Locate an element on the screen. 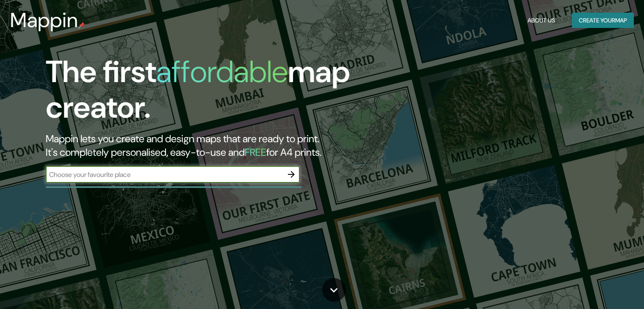  h5: FREE is located at coordinates (255, 152).